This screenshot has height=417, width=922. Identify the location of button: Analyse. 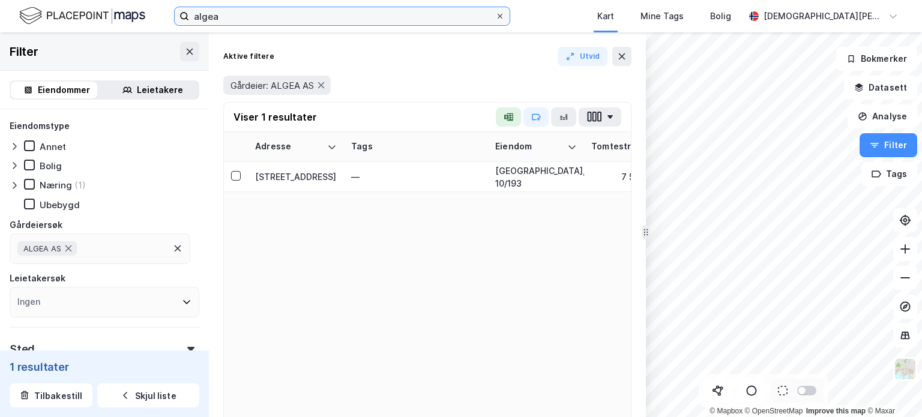
(882, 116).